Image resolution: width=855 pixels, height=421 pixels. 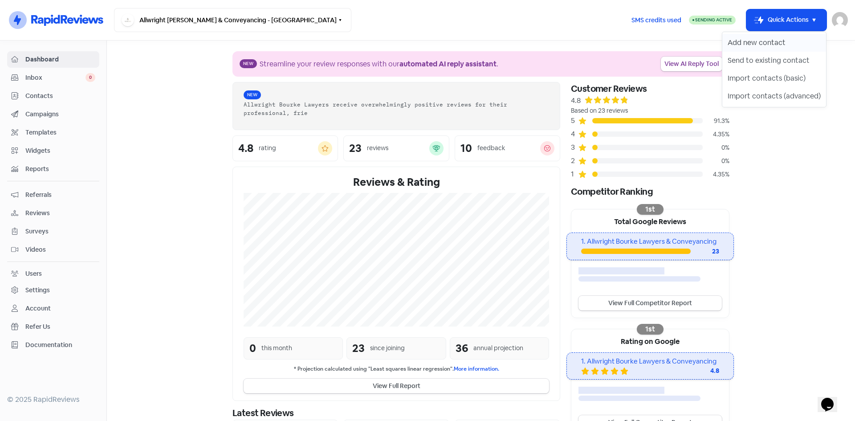 I want to click on div: feedback, so click(x=491, y=148).